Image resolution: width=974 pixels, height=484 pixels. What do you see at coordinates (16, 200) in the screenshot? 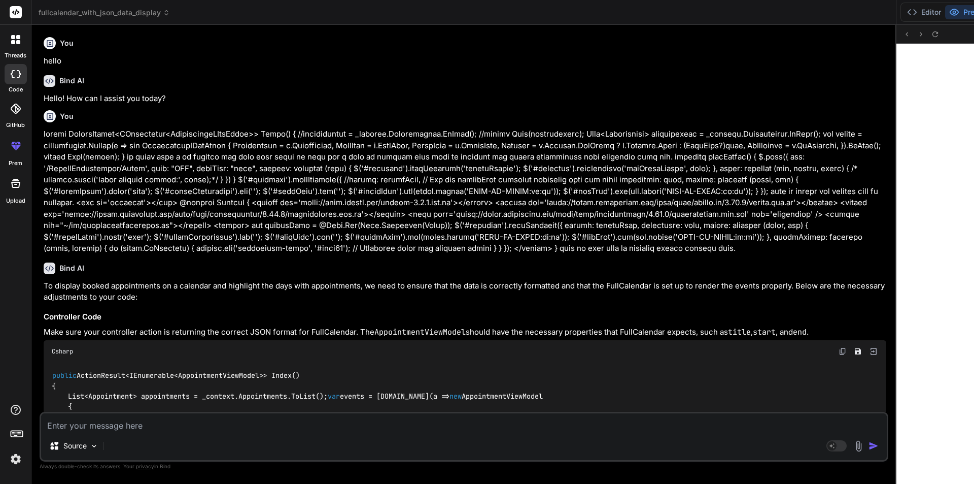
I see `label: Upload` at bounding box center [16, 200].